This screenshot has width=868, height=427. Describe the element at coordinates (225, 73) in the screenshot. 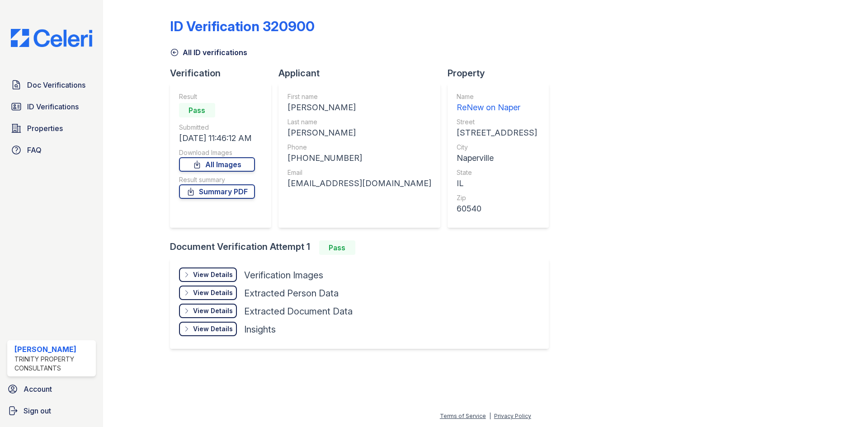

I see `div: Verification` at that location.